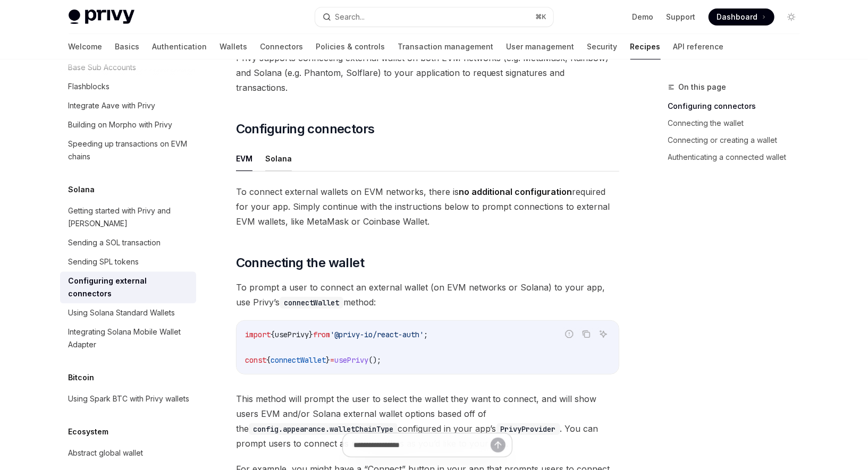 This screenshot has width=868, height=470. Describe the element at coordinates (129, 150) in the screenshot. I see `div: Speeding up transactions on EVM chains` at that location.